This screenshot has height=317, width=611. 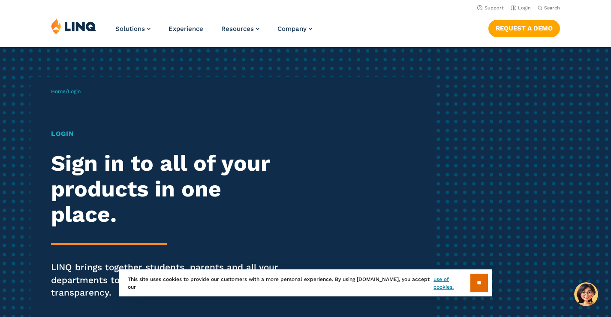 What do you see at coordinates (292, 29) in the screenshot?
I see `span: Company` at bounding box center [292, 29].